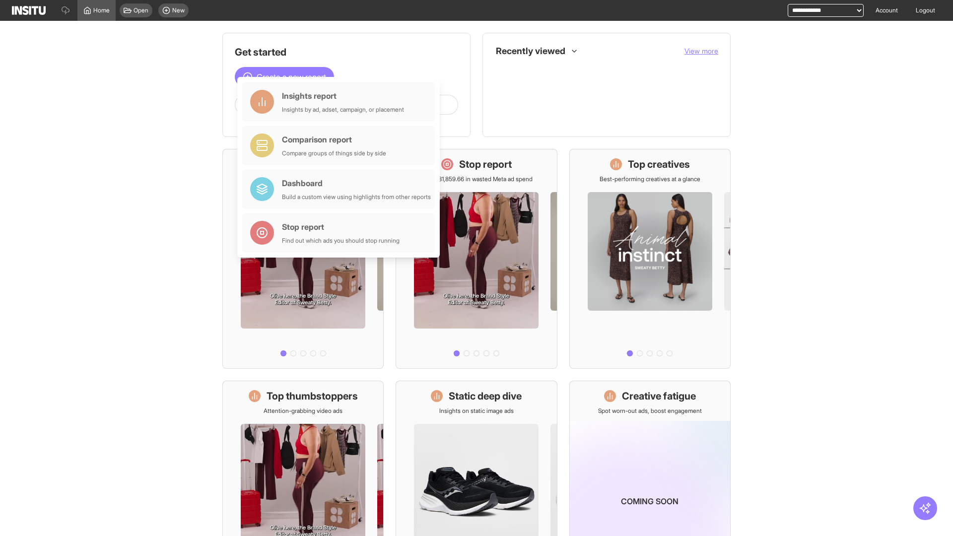  Describe the element at coordinates (486, 164) in the screenshot. I see `h1: Stop report` at that location.